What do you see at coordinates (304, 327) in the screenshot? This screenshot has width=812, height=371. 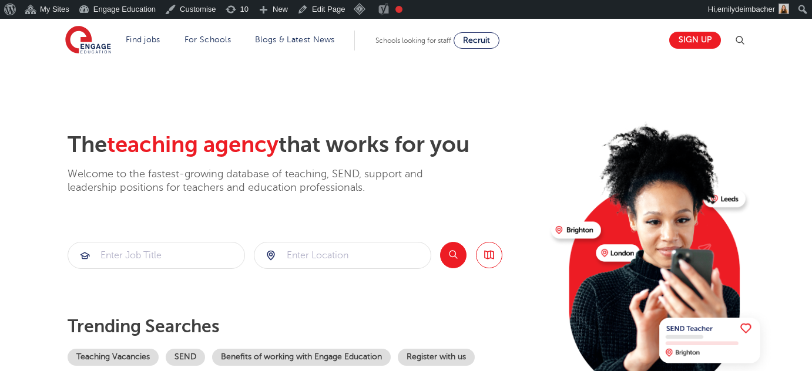 I see `p: Trending searches` at bounding box center [304, 327].